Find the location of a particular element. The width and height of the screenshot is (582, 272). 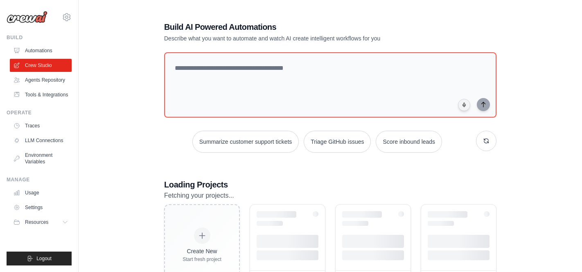

a: Traces is located at coordinates (40, 126).